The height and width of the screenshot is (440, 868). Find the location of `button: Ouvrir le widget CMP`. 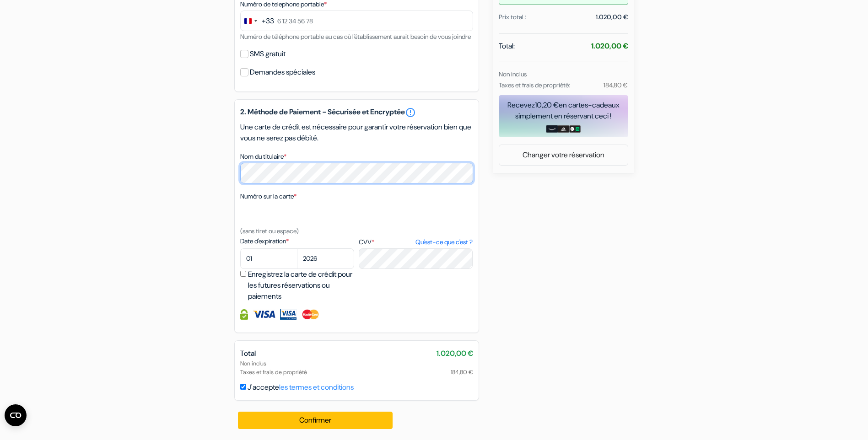

button: Ouvrir le widget CMP is located at coordinates (16, 415).